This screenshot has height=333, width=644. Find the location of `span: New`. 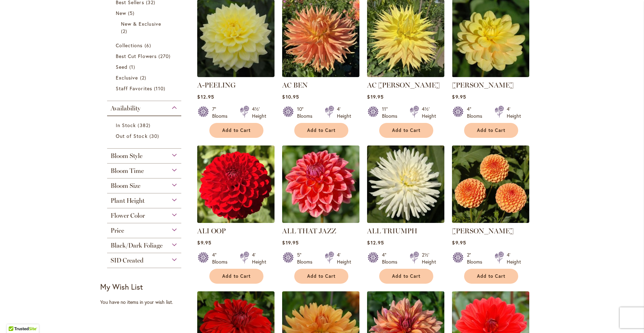

span: New is located at coordinates (121, 13).